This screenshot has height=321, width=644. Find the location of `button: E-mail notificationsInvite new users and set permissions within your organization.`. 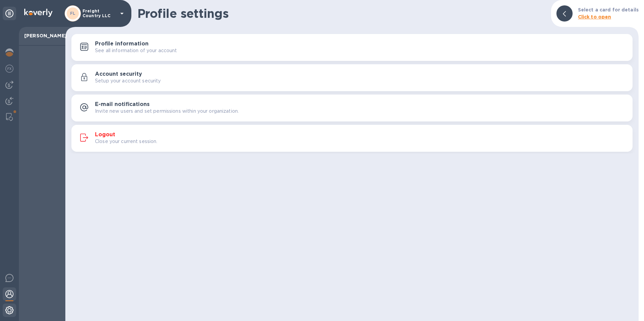

button: E-mail notificationsInvite new users and set permissions within your organization. is located at coordinates (352, 109).